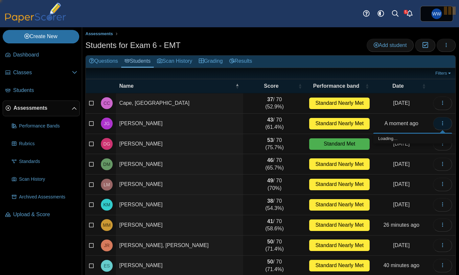 The image size is (459, 275). I want to click on time: Aug 28, 2025 at 6:00 PM, so click(401, 265).